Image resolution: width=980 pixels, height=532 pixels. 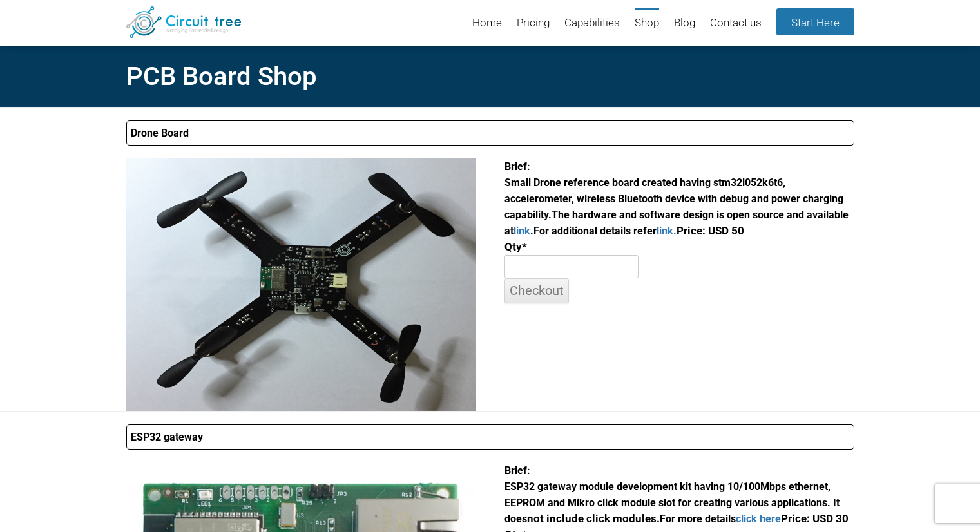 What do you see at coordinates (536, 290) in the screenshot?
I see `input: Checkout` at bounding box center [536, 290].